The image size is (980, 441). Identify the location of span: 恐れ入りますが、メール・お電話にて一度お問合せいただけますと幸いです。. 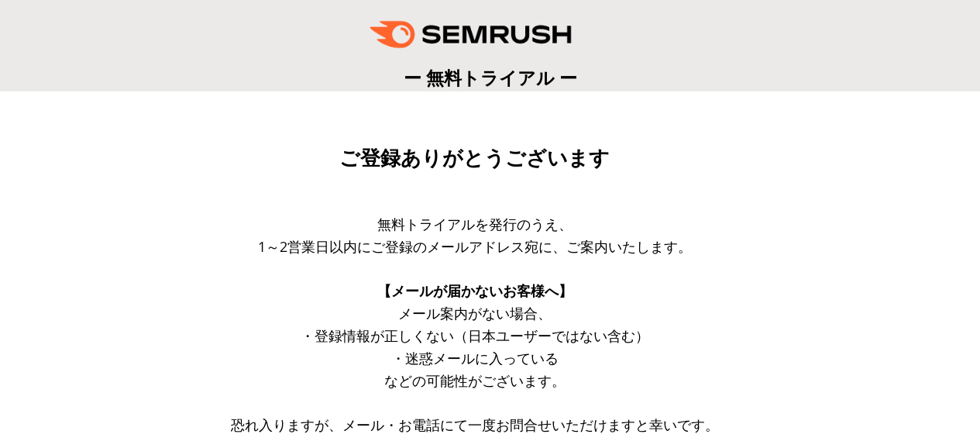
(474, 424).